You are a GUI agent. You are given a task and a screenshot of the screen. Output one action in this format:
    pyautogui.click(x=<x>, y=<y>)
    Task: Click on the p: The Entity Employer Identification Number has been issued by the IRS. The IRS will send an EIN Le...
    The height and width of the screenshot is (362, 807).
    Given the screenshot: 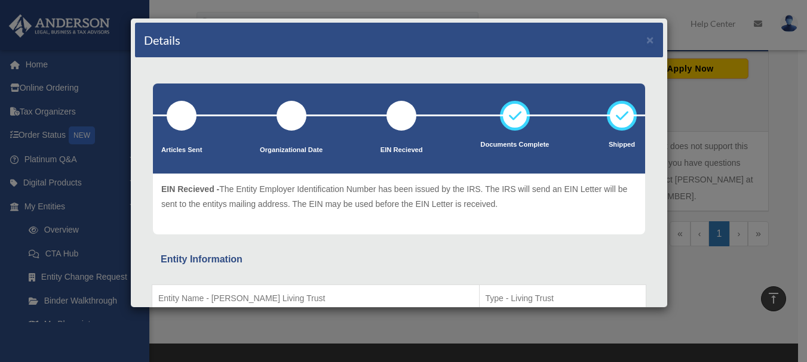 What is the action you would take?
    pyautogui.click(x=399, y=196)
    